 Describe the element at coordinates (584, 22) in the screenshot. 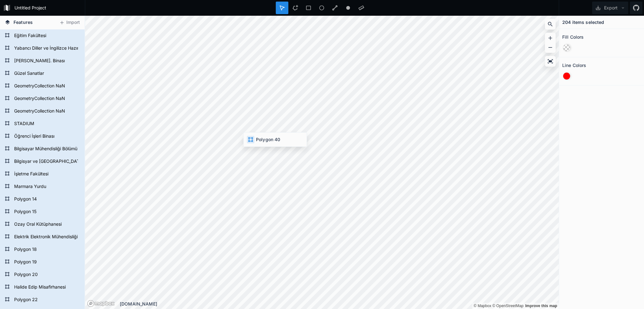

I see `h4: 204 items selected` at that location.